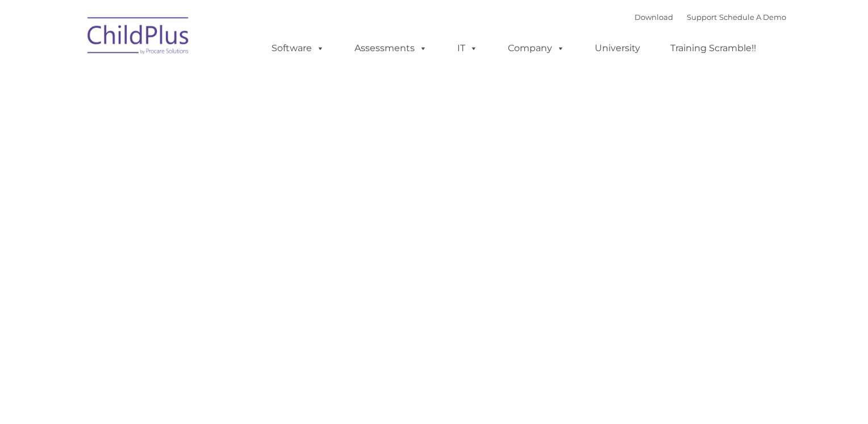  I want to click on a: Schedule A Demo, so click(753, 17).